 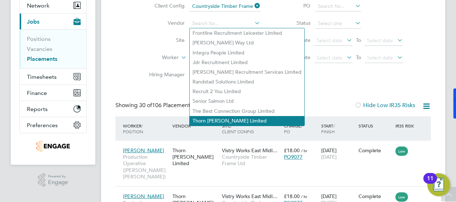 What do you see at coordinates (39, 49) in the screenshot?
I see `a: Vacancies` at bounding box center [39, 49].